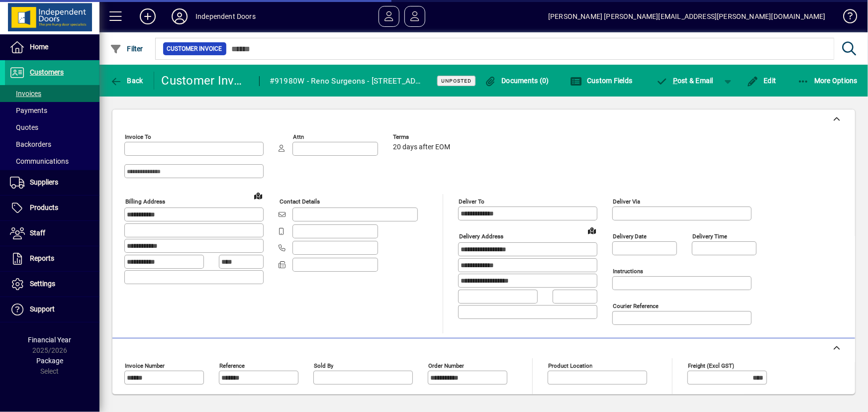 This screenshot has width=868, height=412. I want to click on mat-label: Invoice number, so click(145, 365).